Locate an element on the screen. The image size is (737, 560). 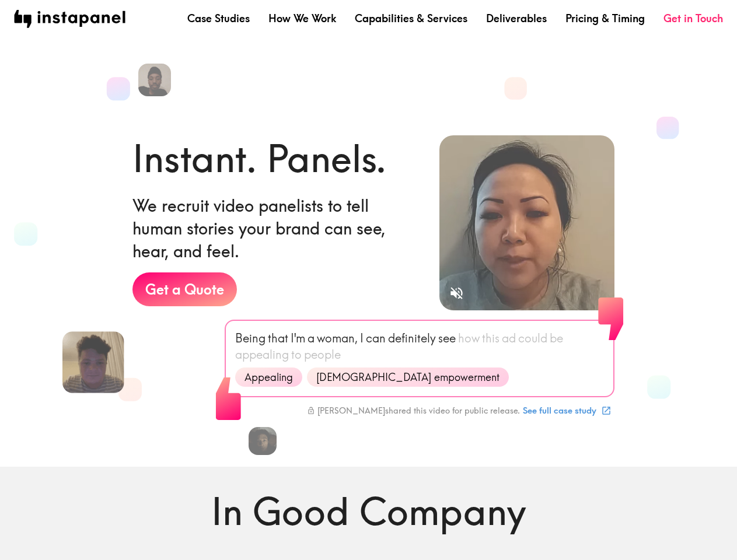
a: Deliverables is located at coordinates (517, 18).